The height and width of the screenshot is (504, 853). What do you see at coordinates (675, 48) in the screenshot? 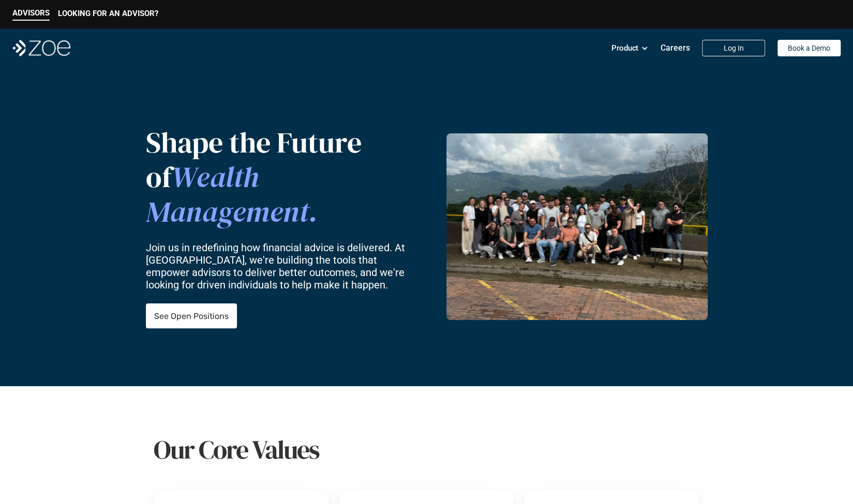
I see `p: Careers` at bounding box center [675, 48].